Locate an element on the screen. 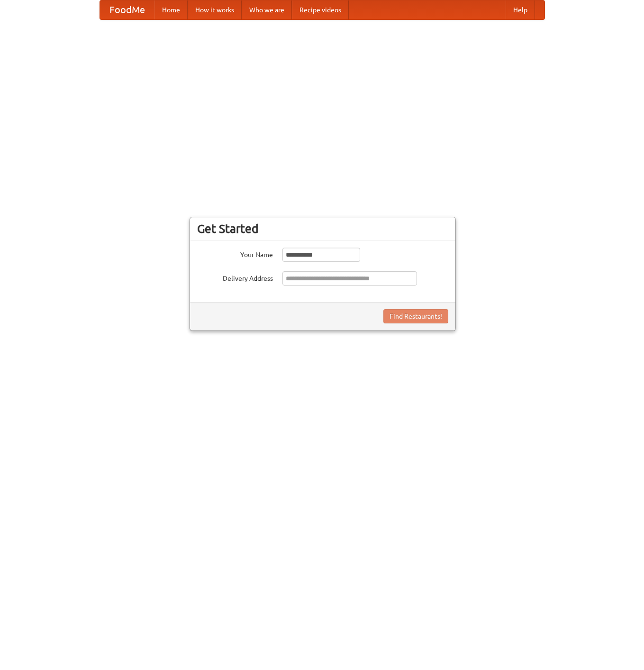 This screenshot has width=644, height=670. a: Who we are is located at coordinates (267, 10).